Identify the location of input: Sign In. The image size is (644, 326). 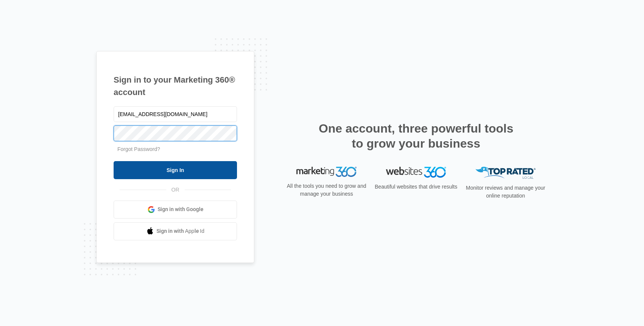
(175, 171).